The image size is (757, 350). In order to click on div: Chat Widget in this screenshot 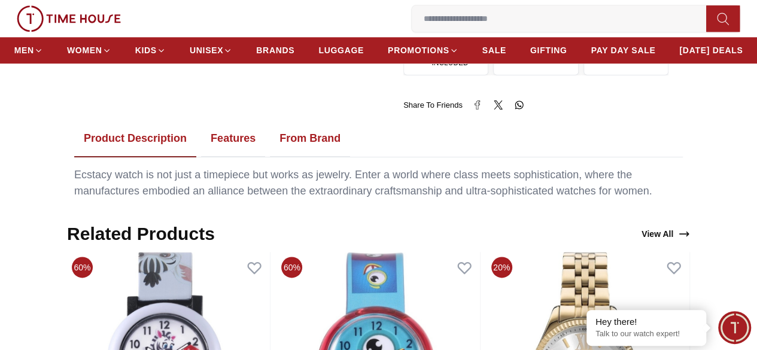, I will do `click(734, 327)`.